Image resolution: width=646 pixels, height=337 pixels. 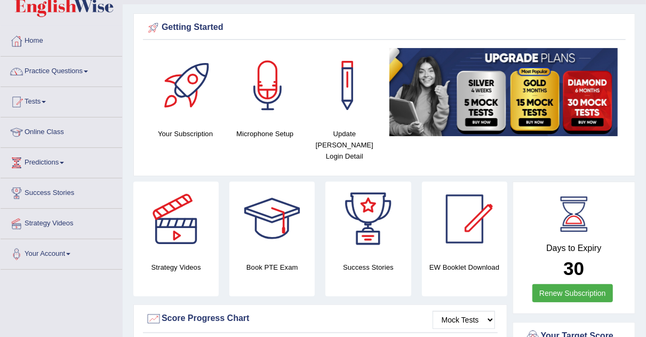 I want to click on a: Tests, so click(x=61, y=100).